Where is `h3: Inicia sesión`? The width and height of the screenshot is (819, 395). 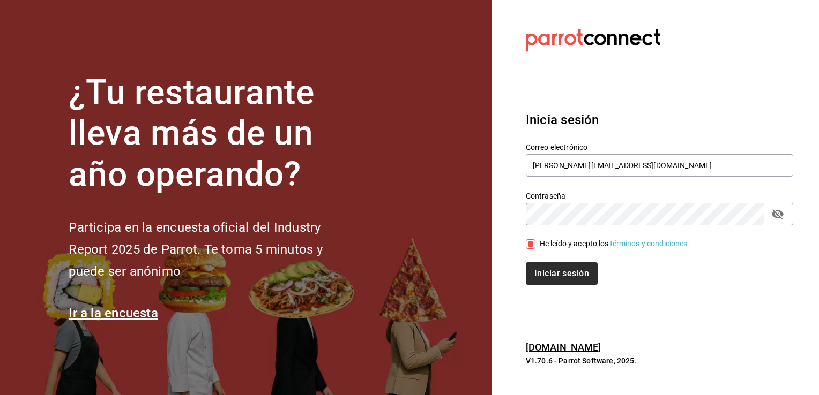
h3: Inicia sesión is located at coordinates (659, 120).